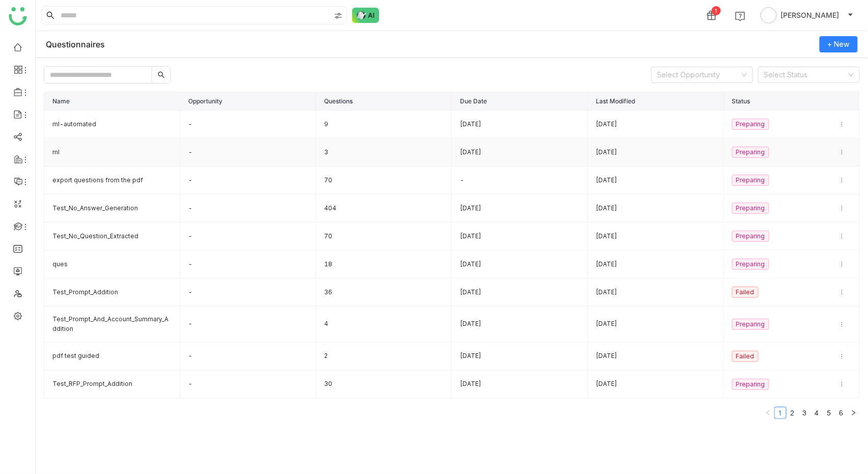  I want to click on td: Test_RFP_Prompt_Addition, so click(112, 384).